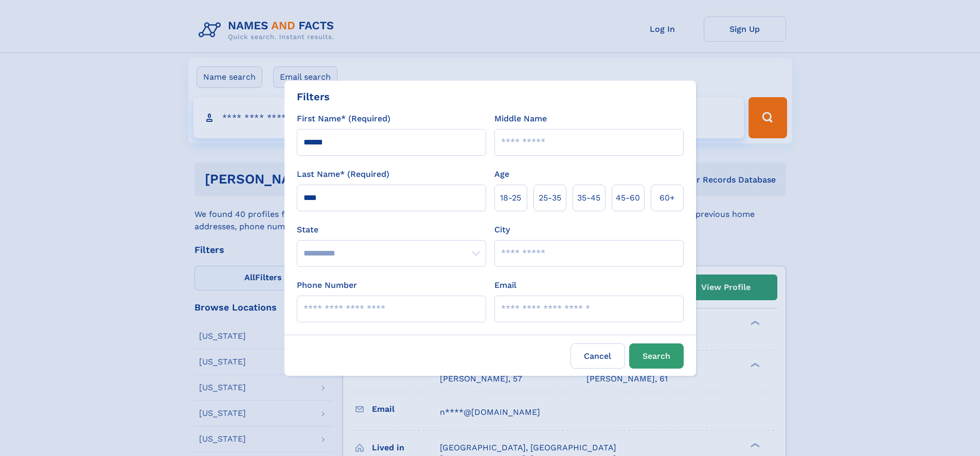  What do you see at coordinates (501, 175) in the screenshot?
I see `label: Age` at bounding box center [501, 175].